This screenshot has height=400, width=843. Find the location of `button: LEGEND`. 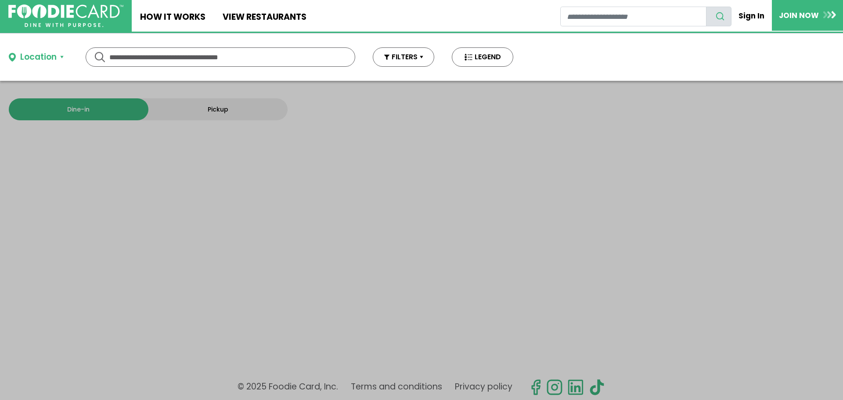

button: LEGEND is located at coordinates (483, 57).